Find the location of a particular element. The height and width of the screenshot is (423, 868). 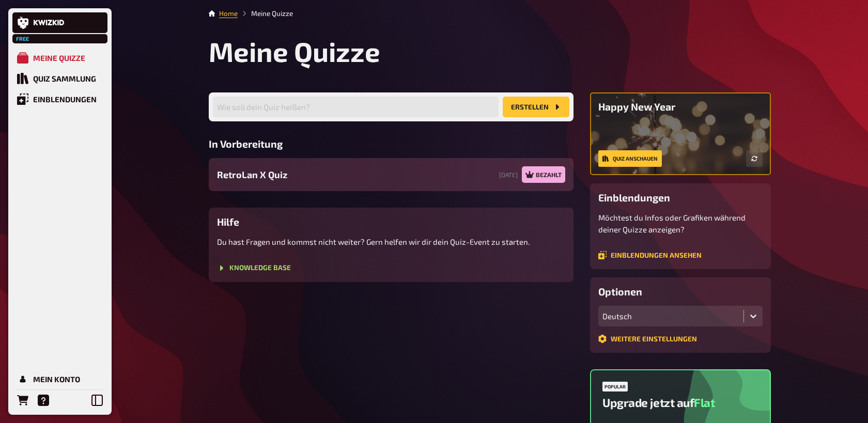

h3: Hilfe is located at coordinates (391, 222).